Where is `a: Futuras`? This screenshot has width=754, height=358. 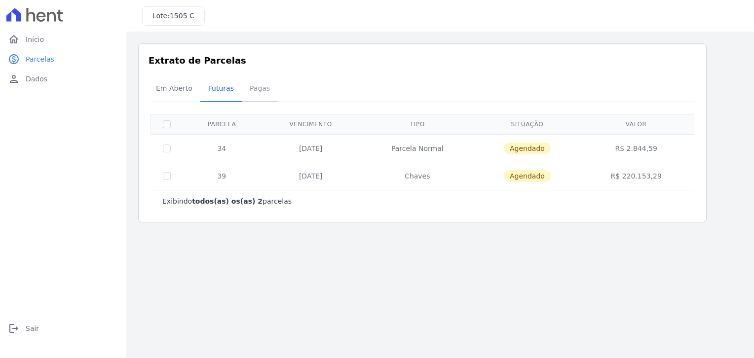
a: Futuras is located at coordinates (221, 89).